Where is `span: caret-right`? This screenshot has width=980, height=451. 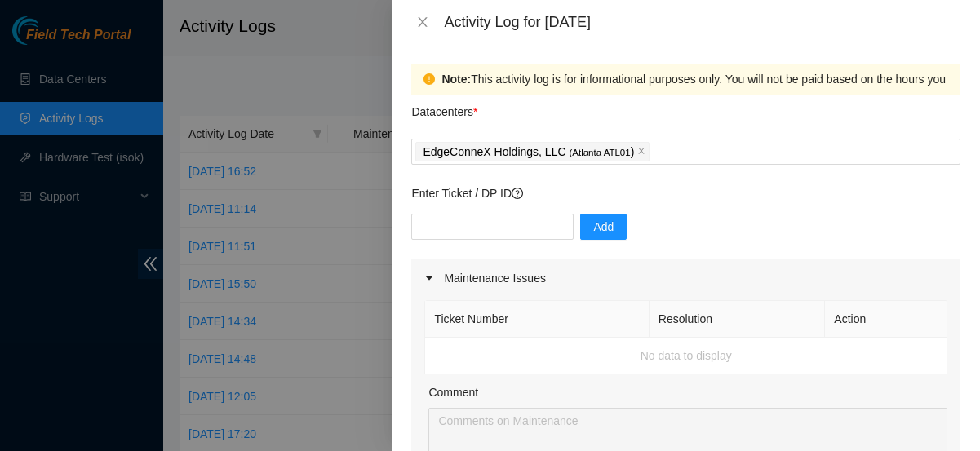
span: caret-right is located at coordinates (429, 279).